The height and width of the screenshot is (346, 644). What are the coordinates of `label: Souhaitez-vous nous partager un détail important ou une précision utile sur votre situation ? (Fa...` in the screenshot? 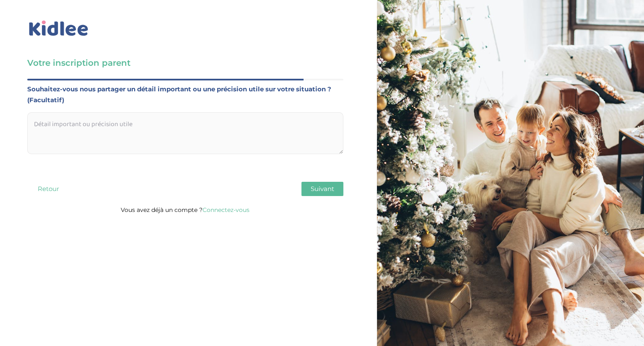 It's located at (186, 95).